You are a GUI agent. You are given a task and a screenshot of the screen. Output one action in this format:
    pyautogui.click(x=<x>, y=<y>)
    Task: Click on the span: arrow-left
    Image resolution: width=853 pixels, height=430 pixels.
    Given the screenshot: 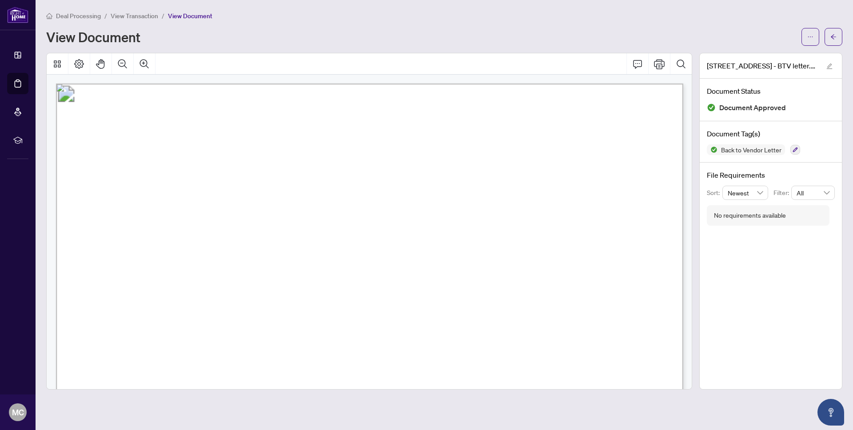 What is the action you would take?
    pyautogui.click(x=834, y=37)
    